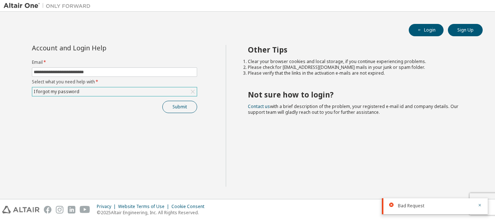 The height and width of the screenshot is (220, 495). I want to click on a: Contact us, so click(259, 106).